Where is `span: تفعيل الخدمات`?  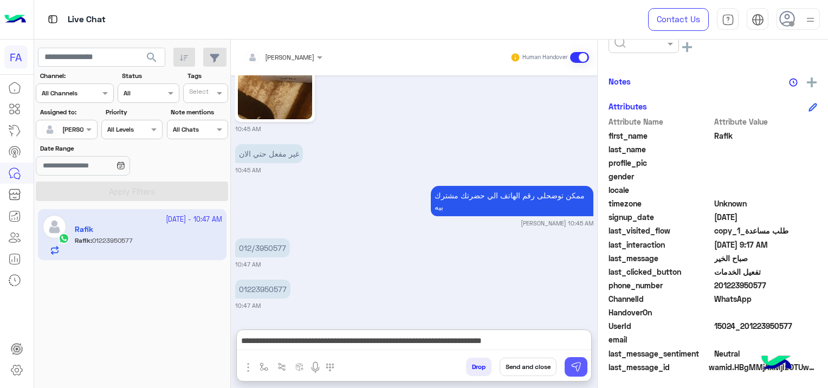
span: تفعيل الخدمات is located at coordinates (766, 272).